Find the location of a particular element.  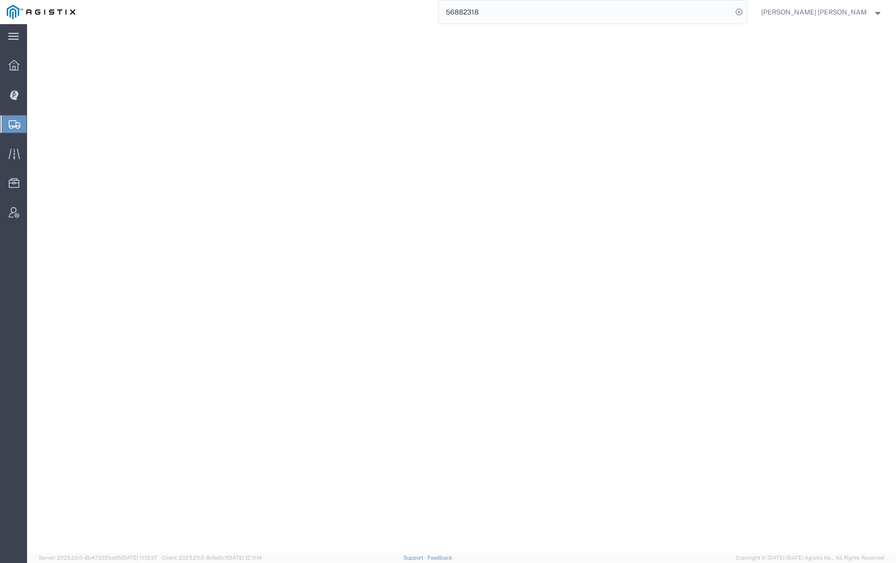

span: Client: 2025.20.0-8c6e0cf is located at coordinates (212, 558).